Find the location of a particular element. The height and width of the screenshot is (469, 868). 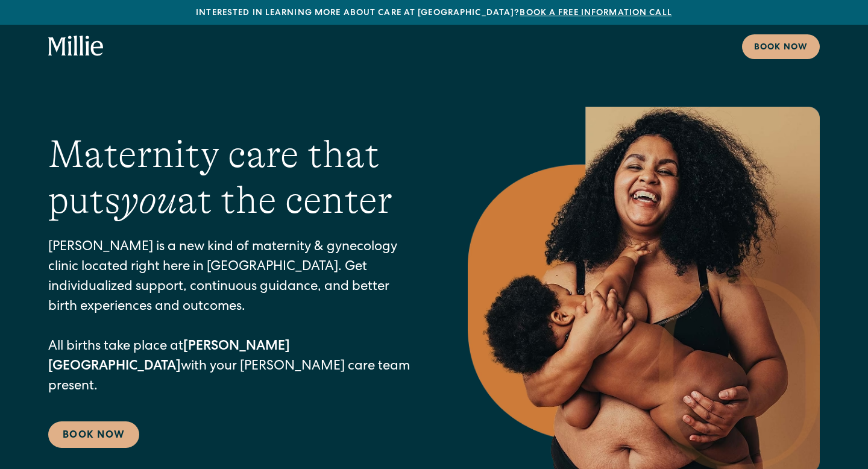

div: Book now is located at coordinates (781, 48).